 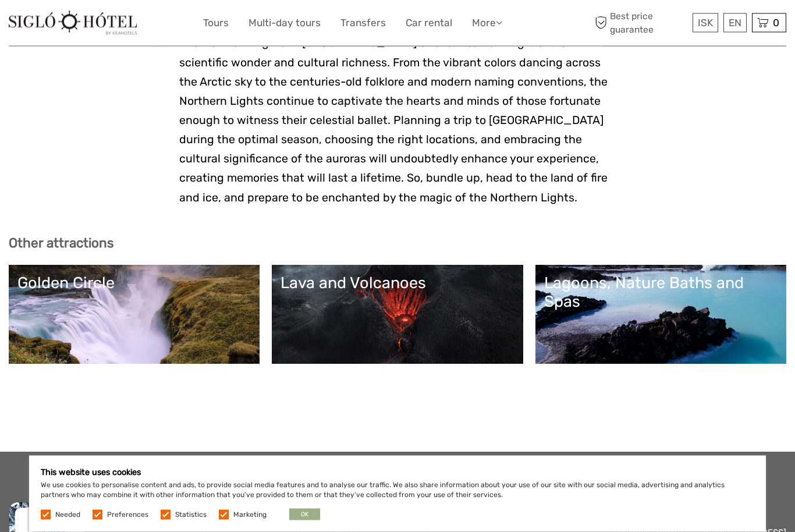 What do you see at coordinates (191, 514) in the screenshot?
I see `label: Statistics` at bounding box center [191, 514].